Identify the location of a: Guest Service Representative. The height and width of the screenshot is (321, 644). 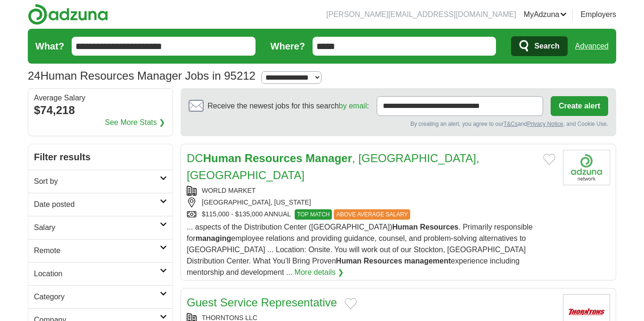
(262, 302).